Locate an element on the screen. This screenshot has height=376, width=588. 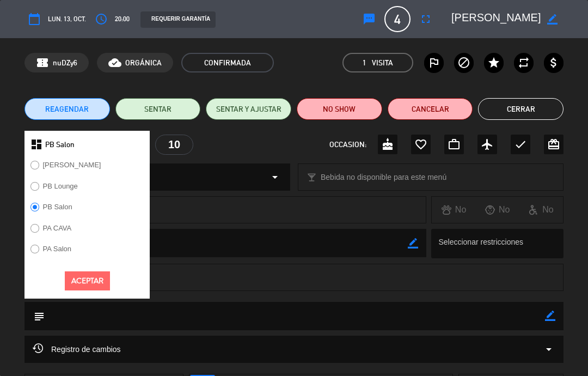
label: PA Salon is located at coordinates (57, 249).